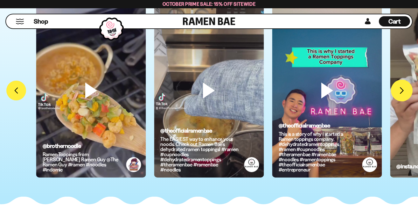  What do you see at coordinates (41, 21) in the screenshot?
I see `a: Shop` at bounding box center [41, 21].